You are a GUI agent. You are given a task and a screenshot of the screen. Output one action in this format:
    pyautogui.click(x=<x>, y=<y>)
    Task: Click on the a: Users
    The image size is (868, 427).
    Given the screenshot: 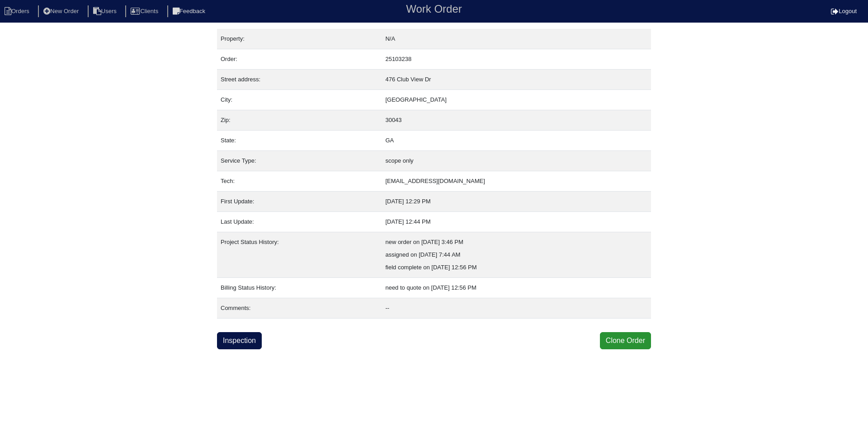 What is the action you would take?
    pyautogui.click(x=106, y=11)
    